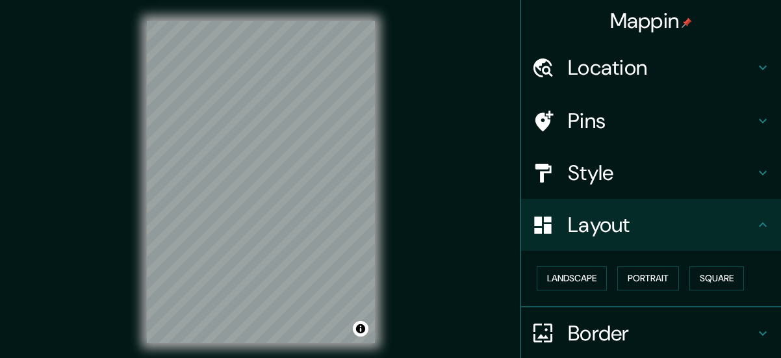  What do you see at coordinates (717, 278) in the screenshot?
I see `button: Square` at bounding box center [717, 278].